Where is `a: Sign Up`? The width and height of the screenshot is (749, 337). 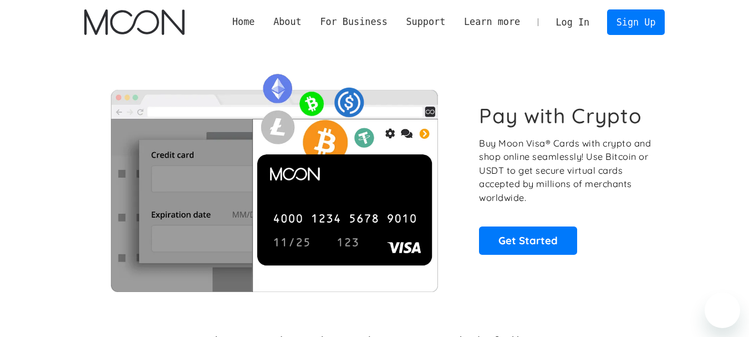
a: Sign Up is located at coordinates (636, 22).